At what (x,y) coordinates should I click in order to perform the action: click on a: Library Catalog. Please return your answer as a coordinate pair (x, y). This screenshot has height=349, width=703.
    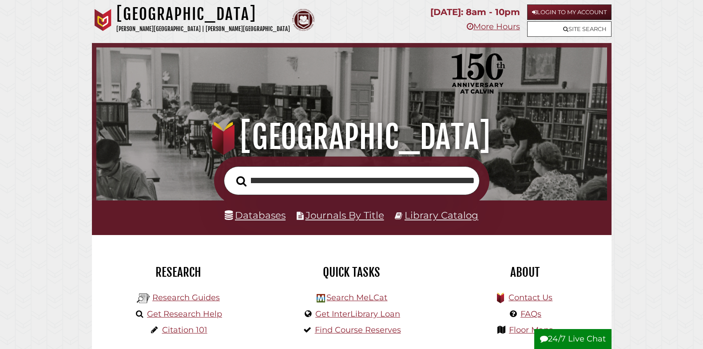
    Looking at the image, I should click on (441, 215).